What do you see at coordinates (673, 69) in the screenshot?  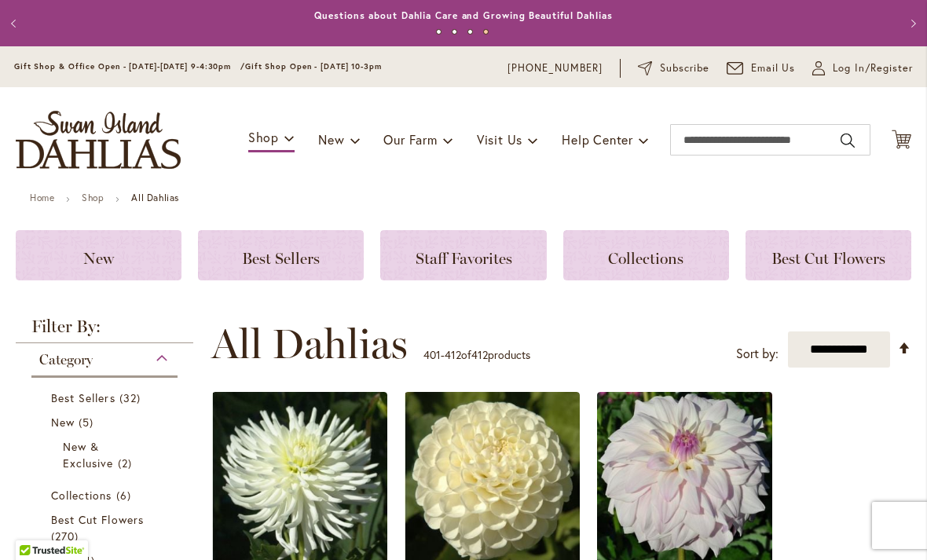 I see `a: Subscribe` at bounding box center [673, 69].